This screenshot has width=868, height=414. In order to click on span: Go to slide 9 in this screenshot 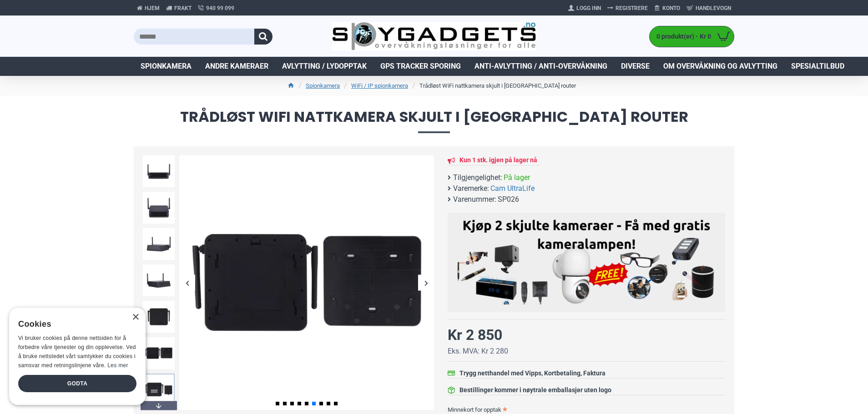, I will do `click(336, 403)`.